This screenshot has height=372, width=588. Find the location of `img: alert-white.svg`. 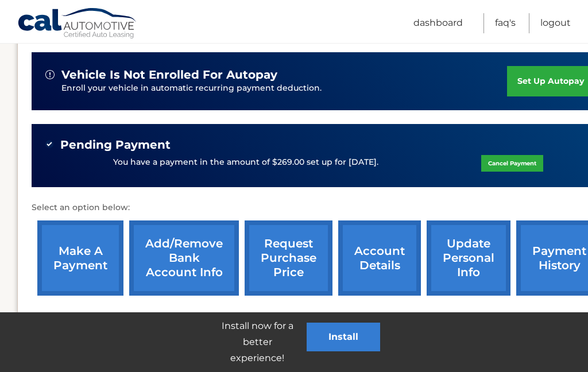

img: alert-white.svg is located at coordinates (50, 75).